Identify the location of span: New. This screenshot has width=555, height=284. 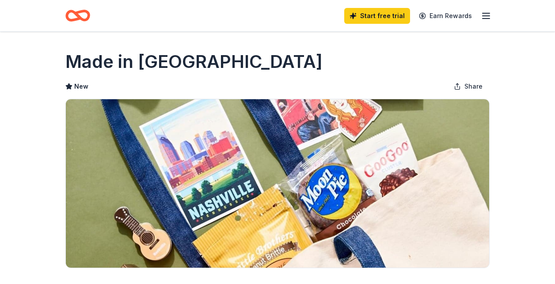
(81, 87).